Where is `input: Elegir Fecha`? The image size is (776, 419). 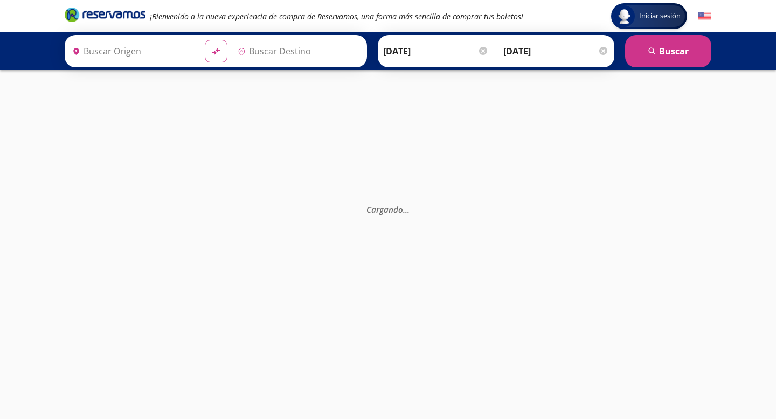 input: Elegir Fecha is located at coordinates (436, 51).